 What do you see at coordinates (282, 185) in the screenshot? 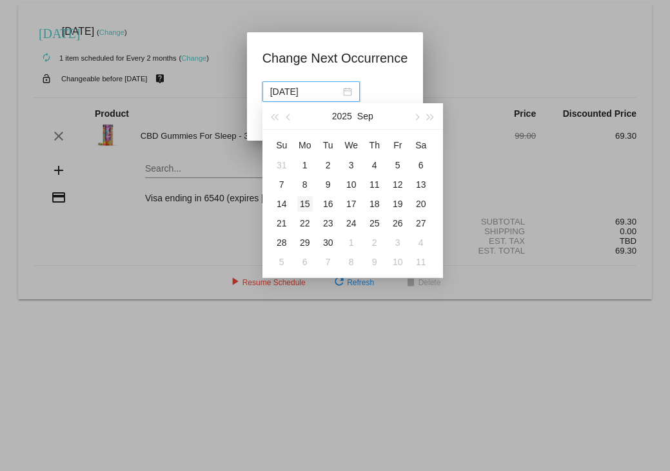
I see `td: 9/7/2025` at bounding box center [282, 185].